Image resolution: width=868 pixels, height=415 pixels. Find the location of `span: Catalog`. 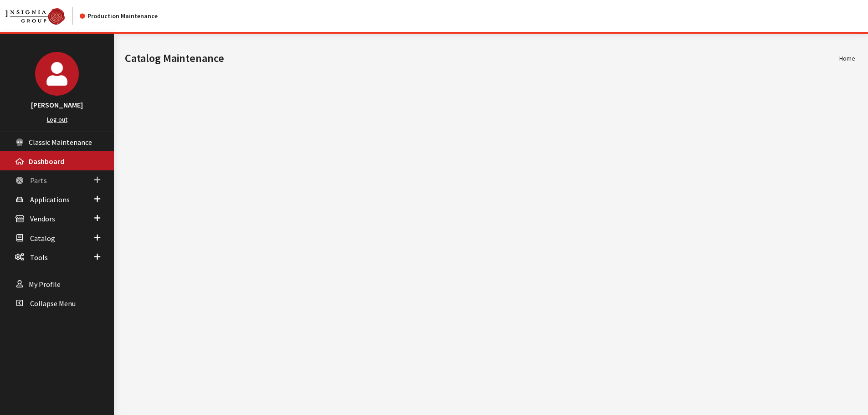

span: Catalog is located at coordinates (42, 238).